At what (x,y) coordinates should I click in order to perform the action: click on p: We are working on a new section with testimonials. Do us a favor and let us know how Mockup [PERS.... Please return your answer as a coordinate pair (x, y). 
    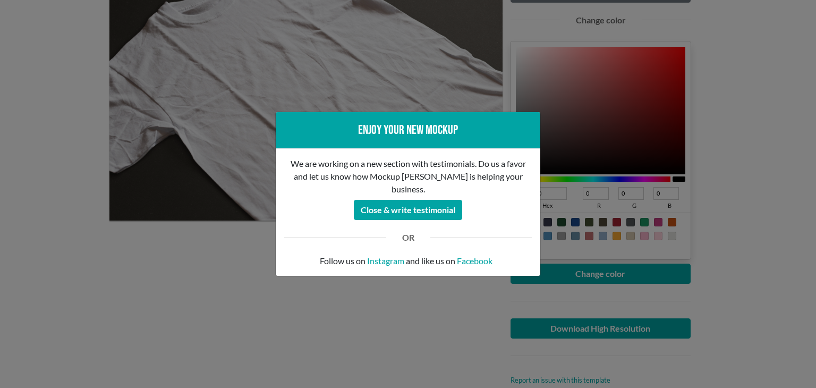
    Looking at the image, I should click on (408, 176).